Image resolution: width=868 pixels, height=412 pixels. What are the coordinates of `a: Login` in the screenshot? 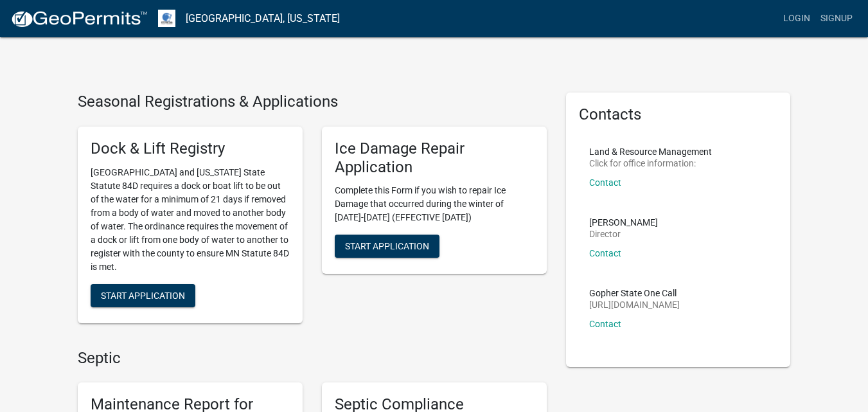 It's located at (797, 18).